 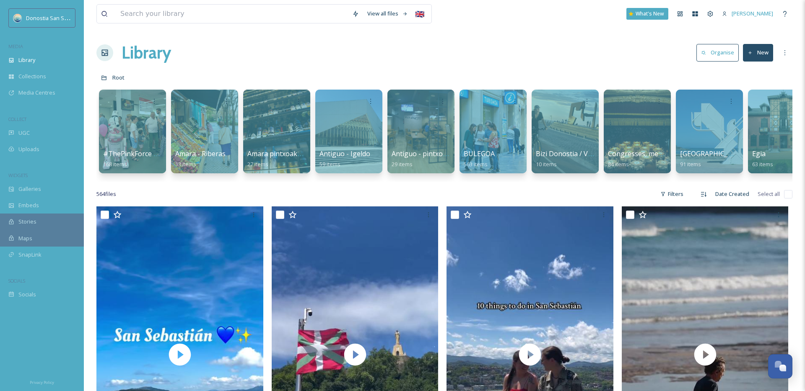 I want to click on span: BULEGOA, so click(x=479, y=154).